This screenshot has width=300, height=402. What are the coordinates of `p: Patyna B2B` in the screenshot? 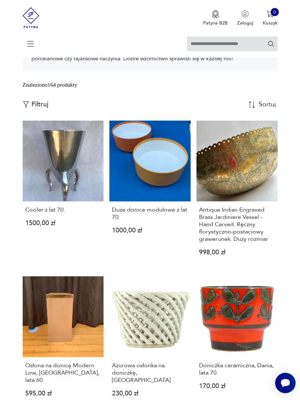 It's located at (215, 23).